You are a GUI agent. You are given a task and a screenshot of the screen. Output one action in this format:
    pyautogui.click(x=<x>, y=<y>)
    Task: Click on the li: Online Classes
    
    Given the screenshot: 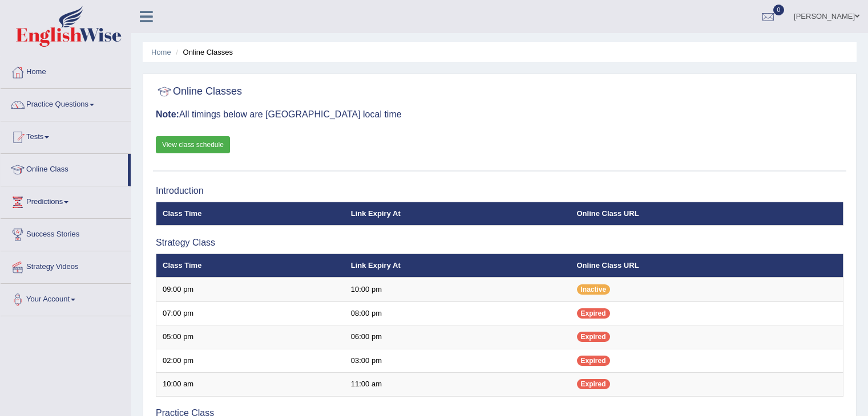 What is the action you would take?
    pyautogui.click(x=203, y=52)
    